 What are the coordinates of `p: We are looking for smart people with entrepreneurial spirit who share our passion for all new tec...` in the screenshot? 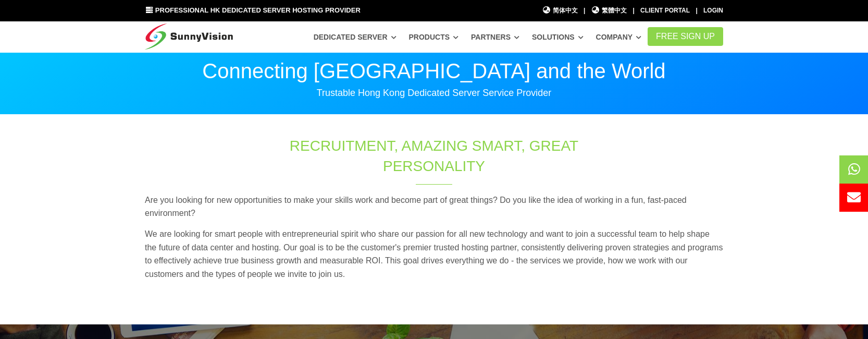 It's located at (434, 254).